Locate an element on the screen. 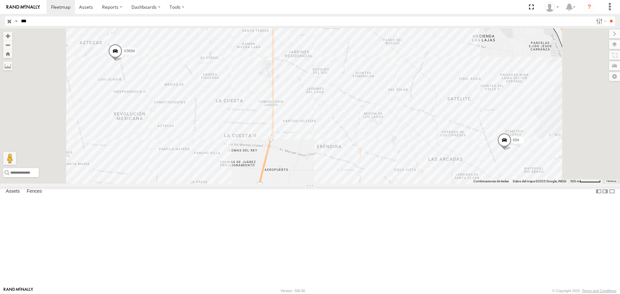 This screenshot has width=620, height=294. div: © Copyright 2025 - is located at coordinates (584, 291).